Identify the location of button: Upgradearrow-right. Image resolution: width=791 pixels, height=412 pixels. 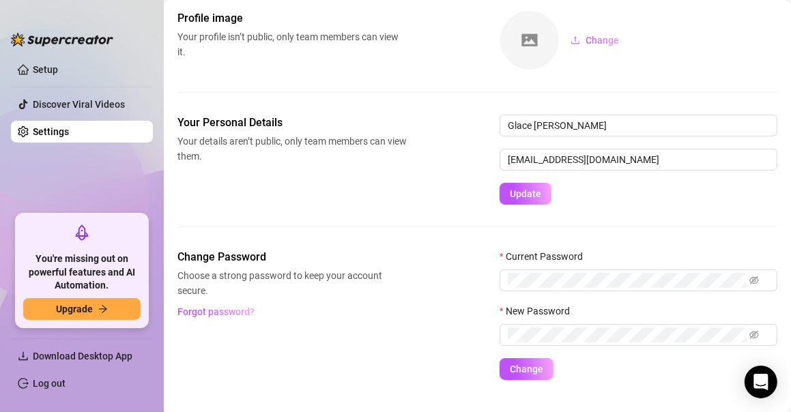
(82, 309).